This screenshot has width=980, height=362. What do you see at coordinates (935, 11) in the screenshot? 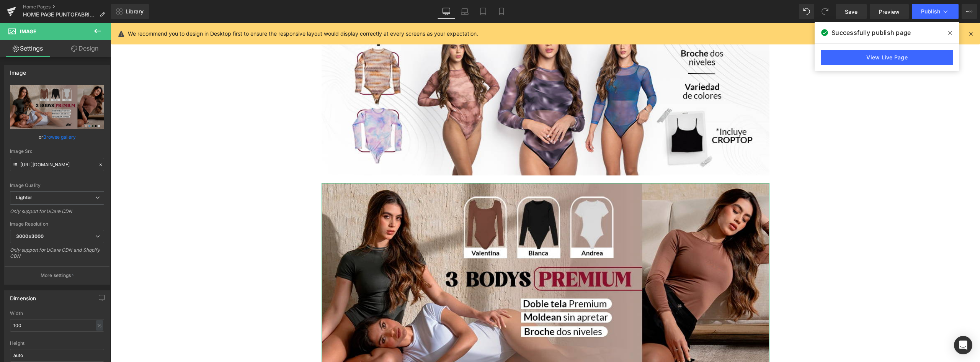
I see `button: Publish` at bounding box center [935, 11].